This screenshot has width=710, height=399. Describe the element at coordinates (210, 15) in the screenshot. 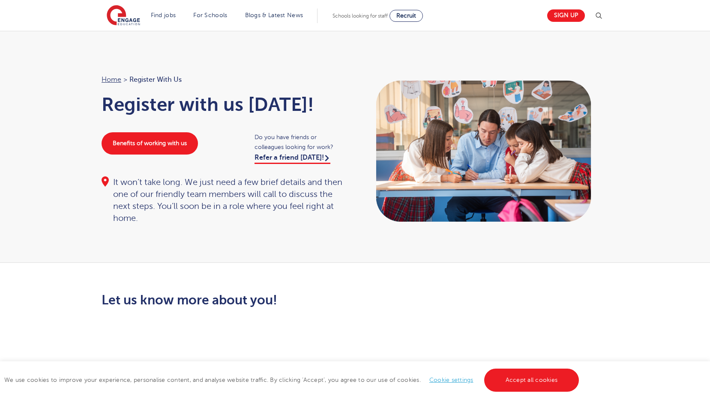

I see `a: For Schools` at that location.